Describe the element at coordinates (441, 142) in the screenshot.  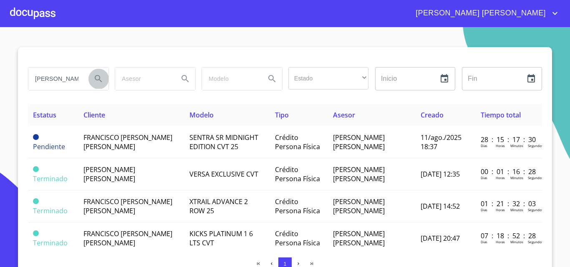
I see `span: 11/ago./2025 18:37` at that location.